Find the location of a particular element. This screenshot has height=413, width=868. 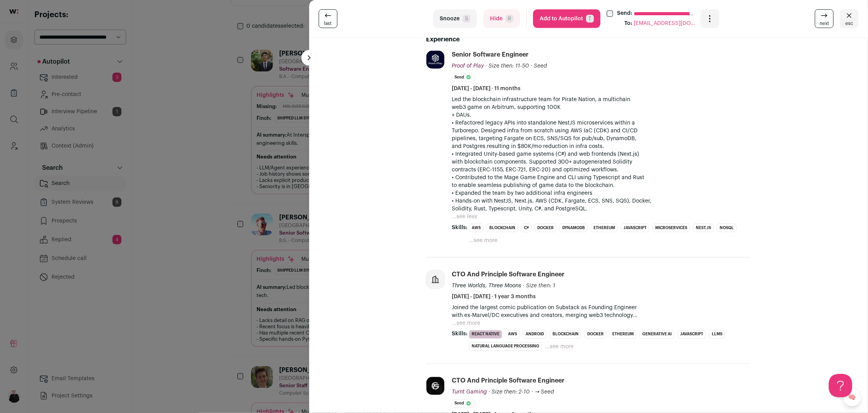

p: • Expanded the team by two additional infra engineers is located at coordinates (601, 193).